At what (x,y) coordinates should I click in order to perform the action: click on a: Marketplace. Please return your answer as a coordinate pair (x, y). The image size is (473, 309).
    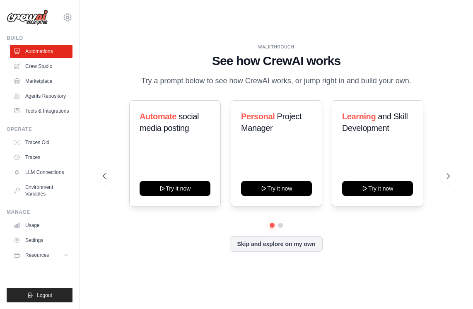
    Looking at the image, I should click on (41, 81).